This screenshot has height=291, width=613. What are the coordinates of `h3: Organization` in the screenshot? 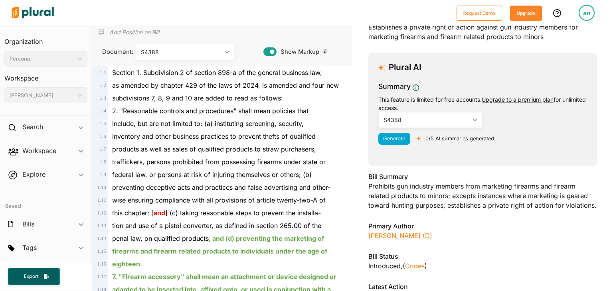 It's located at (46, 39).